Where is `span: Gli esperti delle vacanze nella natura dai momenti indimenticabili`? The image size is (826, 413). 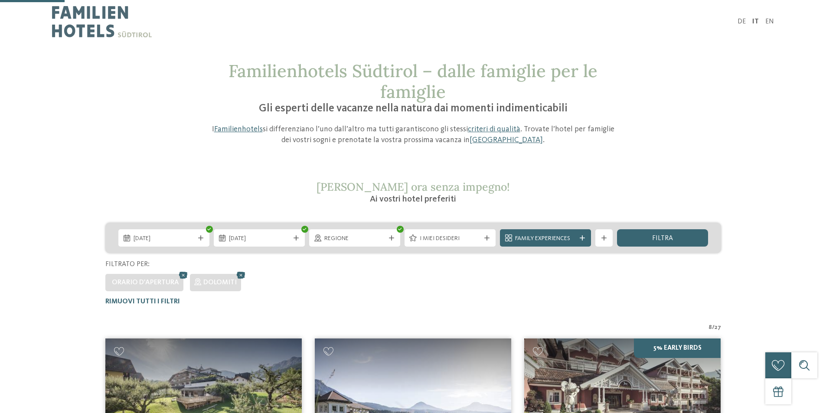 span: Gli esperti delle vacanze nella natura dai momenti indimenticabili is located at coordinates (413, 108).